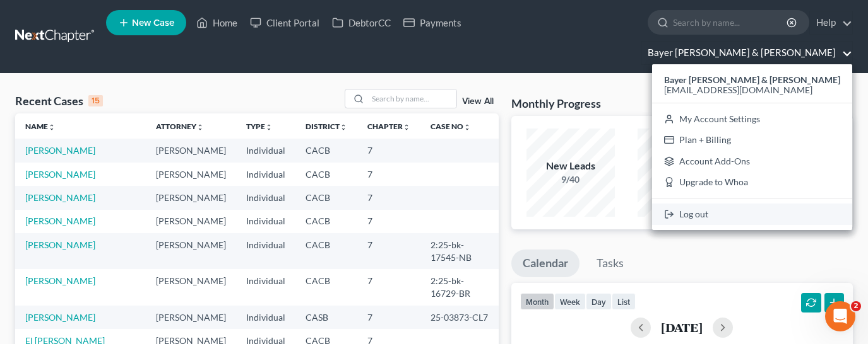 The height and width of the screenshot is (344, 868). What do you see at coordinates (153, 23) in the screenshot?
I see `span: New Case` at bounding box center [153, 23].